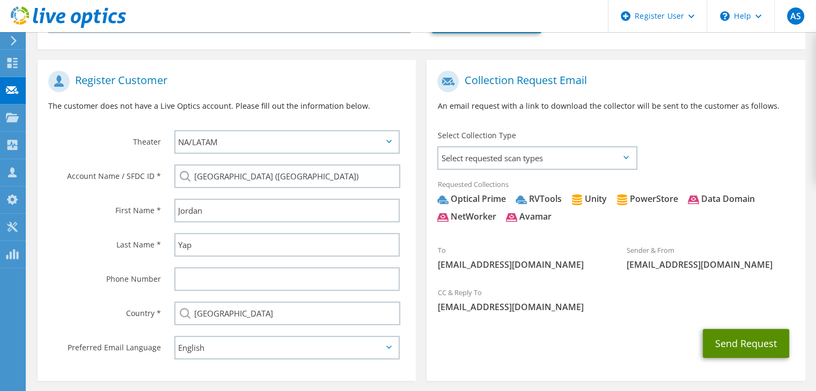 This screenshot has width=816, height=391. I want to click on button: Send Request, so click(745, 344).